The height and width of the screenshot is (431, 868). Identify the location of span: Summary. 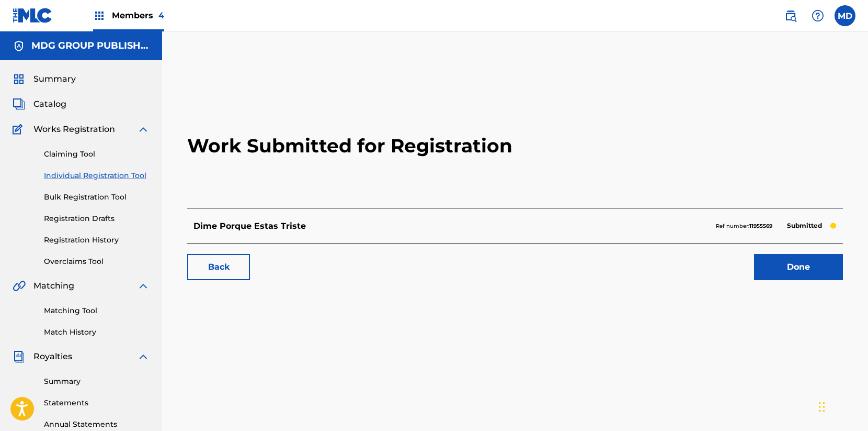
(54, 79).